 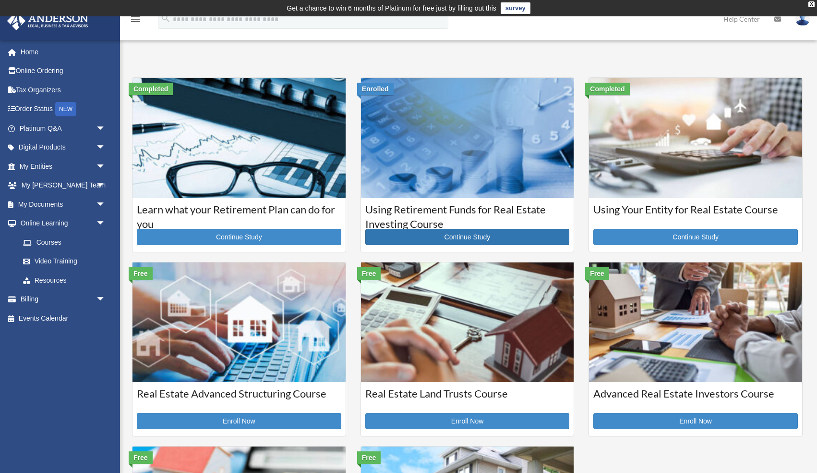 What do you see at coordinates (63, 318) in the screenshot?
I see `a: Events Calendar` at bounding box center [63, 318].